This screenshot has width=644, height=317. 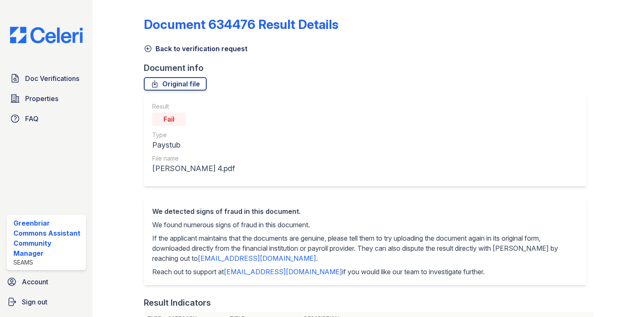 What do you see at coordinates (369, 68) in the screenshot?
I see `div: Document info` at bounding box center [369, 68].